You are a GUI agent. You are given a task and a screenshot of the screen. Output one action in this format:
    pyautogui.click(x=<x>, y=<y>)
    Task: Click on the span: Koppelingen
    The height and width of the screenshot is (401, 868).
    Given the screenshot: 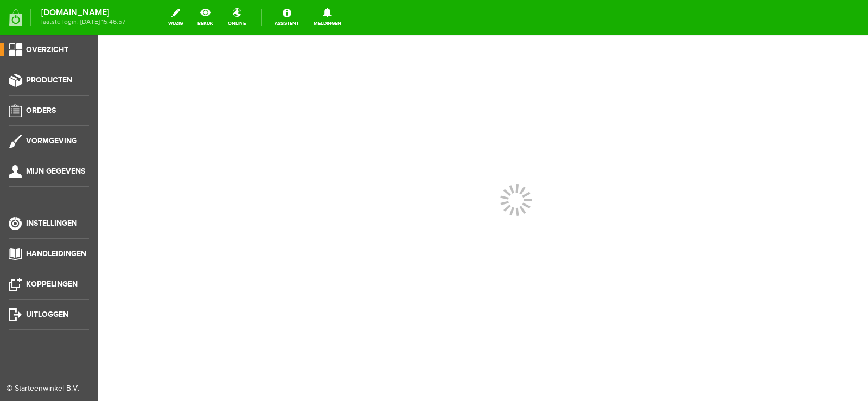 What is the action you would take?
    pyautogui.click(x=51, y=284)
    